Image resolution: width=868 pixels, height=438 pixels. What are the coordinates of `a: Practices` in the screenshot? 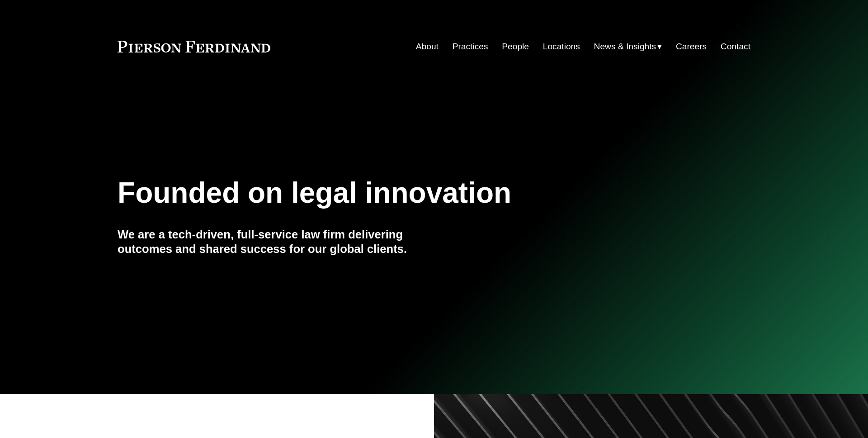 It's located at (470, 46).